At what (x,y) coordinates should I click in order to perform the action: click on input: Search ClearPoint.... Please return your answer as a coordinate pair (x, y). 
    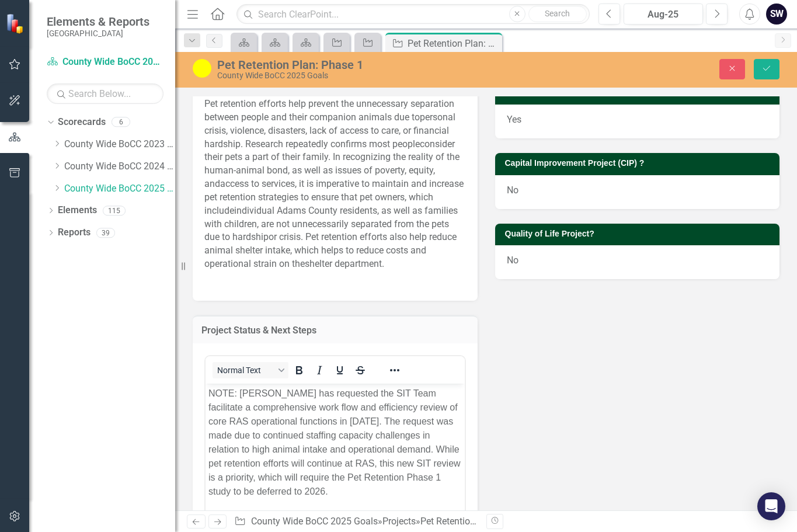
    Looking at the image, I should click on (413, 14).